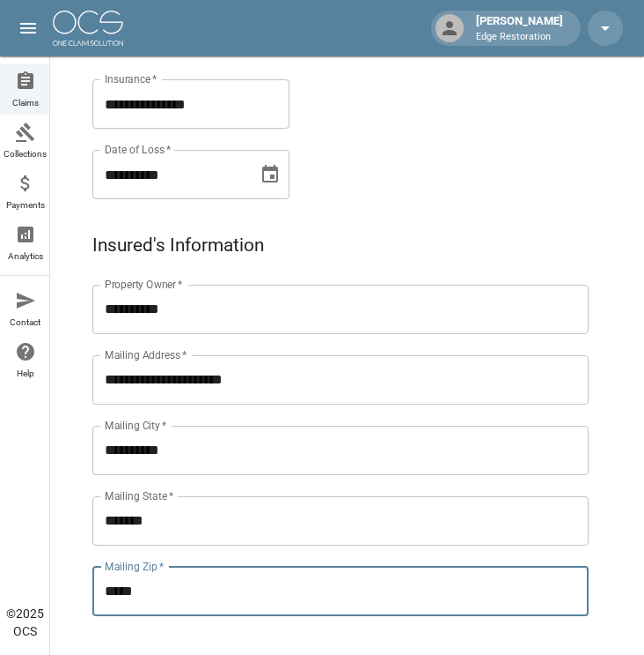 The image size is (644, 655). I want to click on span: Payments, so click(26, 205).